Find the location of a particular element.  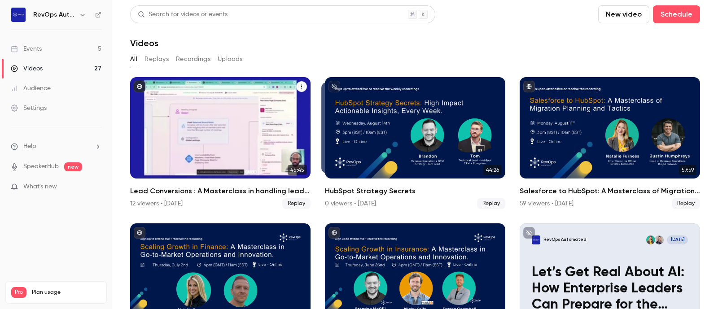

a: SpeakerHub is located at coordinates (41, 166).